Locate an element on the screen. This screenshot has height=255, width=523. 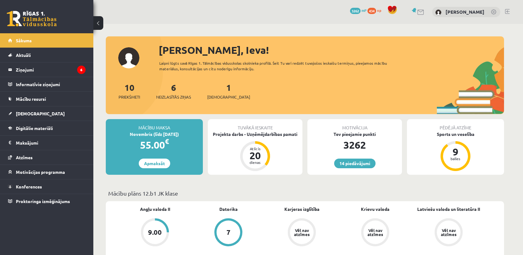
div: Projekta darbs - Uzņēmējdarbības pamati is located at coordinates (255, 134).